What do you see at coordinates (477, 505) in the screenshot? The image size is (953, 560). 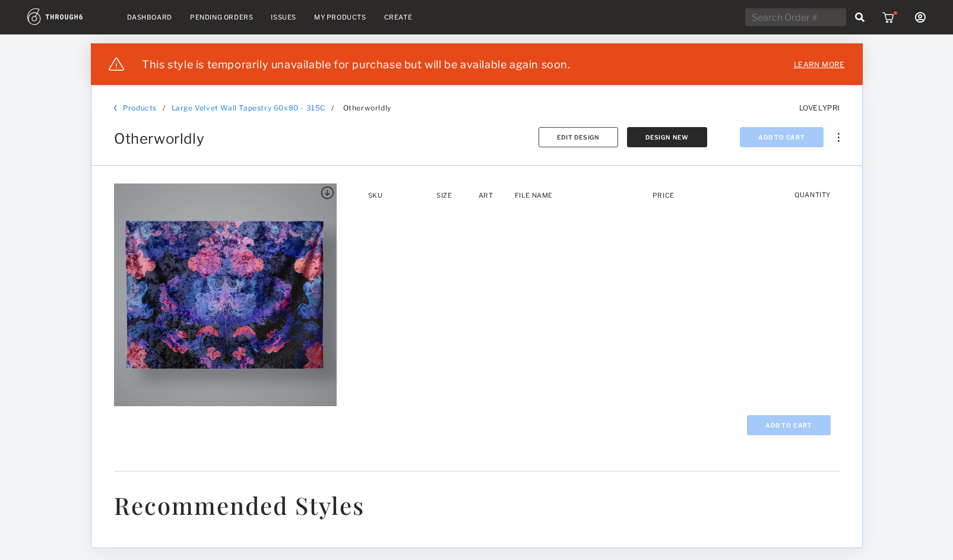 I see `h1: Recommended Styles` at bounding box center [477, 505].